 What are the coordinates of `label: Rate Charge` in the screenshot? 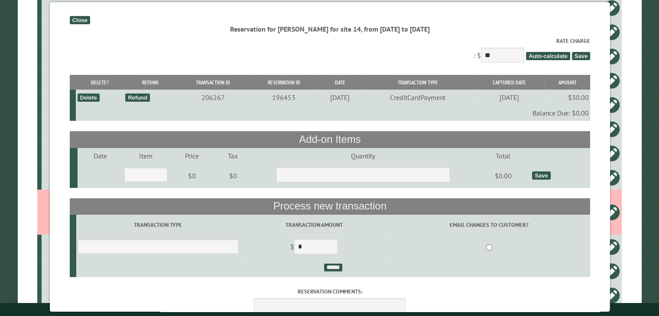 It's located at (330, 41).